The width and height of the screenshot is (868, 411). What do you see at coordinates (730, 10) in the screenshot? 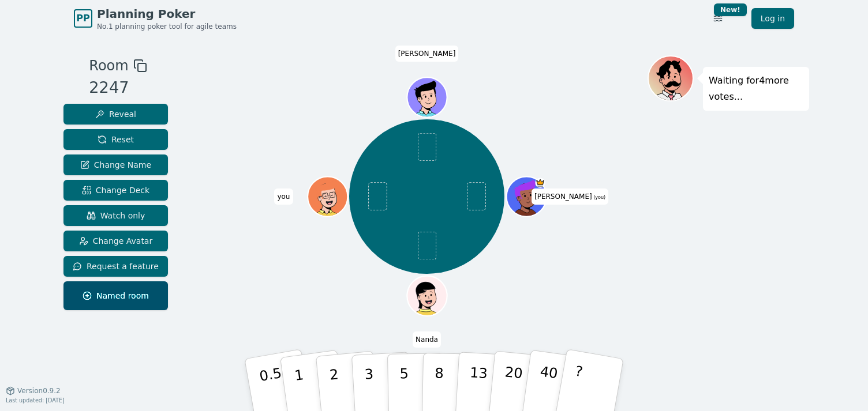
I see `div: New!` at bounding box center [730, 10].